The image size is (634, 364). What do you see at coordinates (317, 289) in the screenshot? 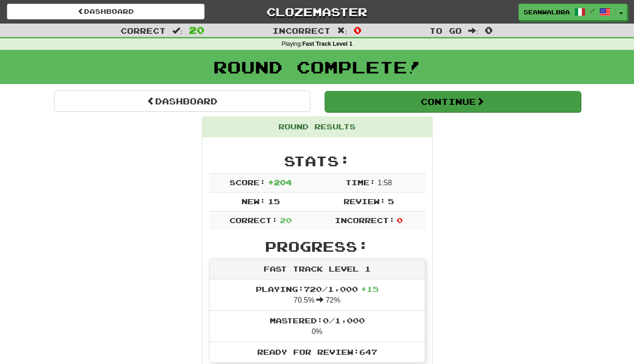
I see `span: Playing: 720 / 1,000` at bounding box center [317, 289].